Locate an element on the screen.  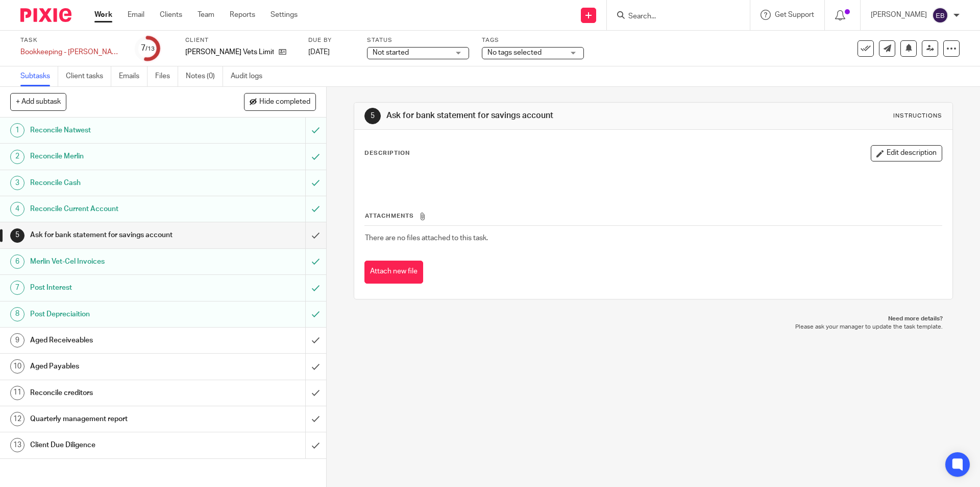
div: 3 is located at coordinates (18, 183).